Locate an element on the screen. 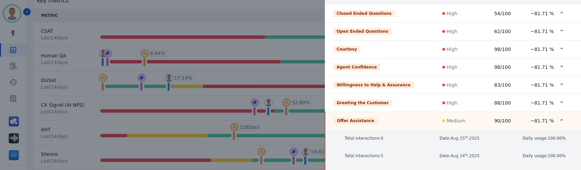 This screenshot has width=581, height=170. span: 90 /100 is located at coordinates (503, 121).